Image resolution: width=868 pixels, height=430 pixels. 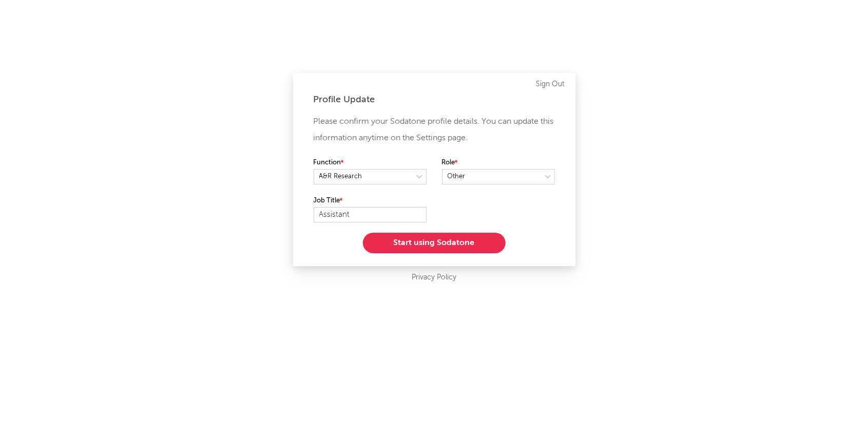 I want to click on label: Job Title, so click(x=370, y=201).